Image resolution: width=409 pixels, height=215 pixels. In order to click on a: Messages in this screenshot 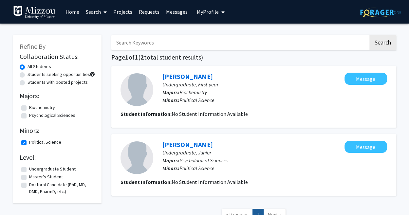, I will do `click(177, 12)`.